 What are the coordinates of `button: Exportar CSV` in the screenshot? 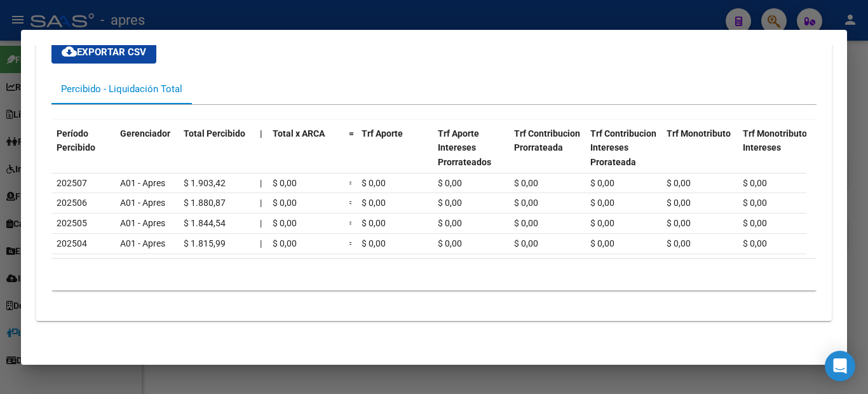 It's located at (104, 52).